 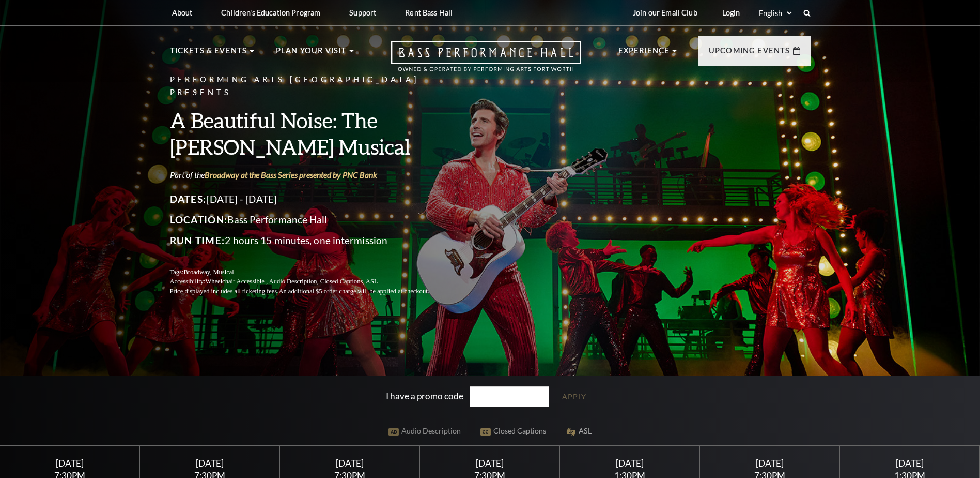 What do you see at coordinates (775, 13) in the screenshot?
I see `select: Select:` at bounding box center [775, 13].